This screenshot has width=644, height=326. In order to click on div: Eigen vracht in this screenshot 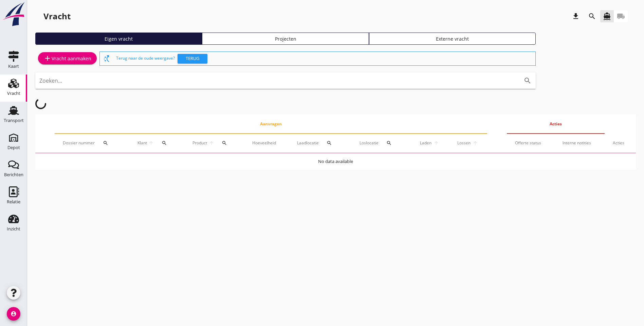, I will do `click(118, 39)`.